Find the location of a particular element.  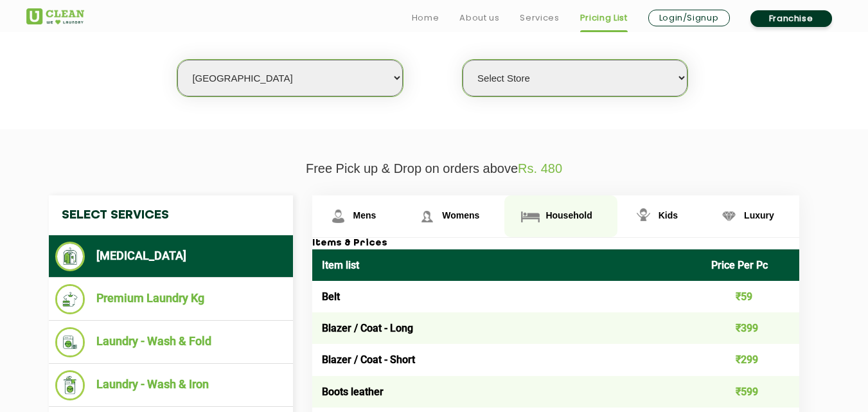

span: Luxury is located at coordinates (759, 215).